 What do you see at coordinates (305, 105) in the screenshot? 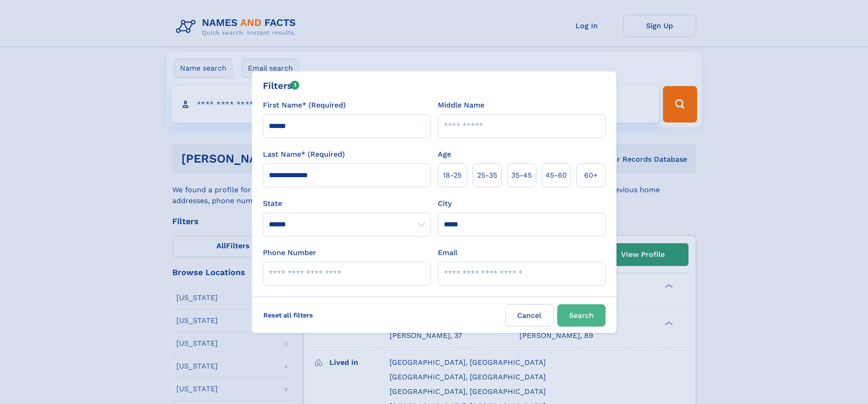
I see `label: First Name* (Required)` at bounding box center [305, 105].